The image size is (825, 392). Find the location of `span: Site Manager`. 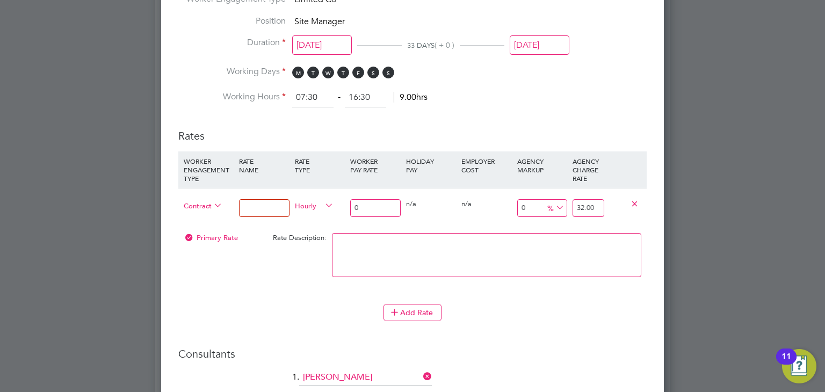

span: Site Manager is located at coordinates (319, 21).